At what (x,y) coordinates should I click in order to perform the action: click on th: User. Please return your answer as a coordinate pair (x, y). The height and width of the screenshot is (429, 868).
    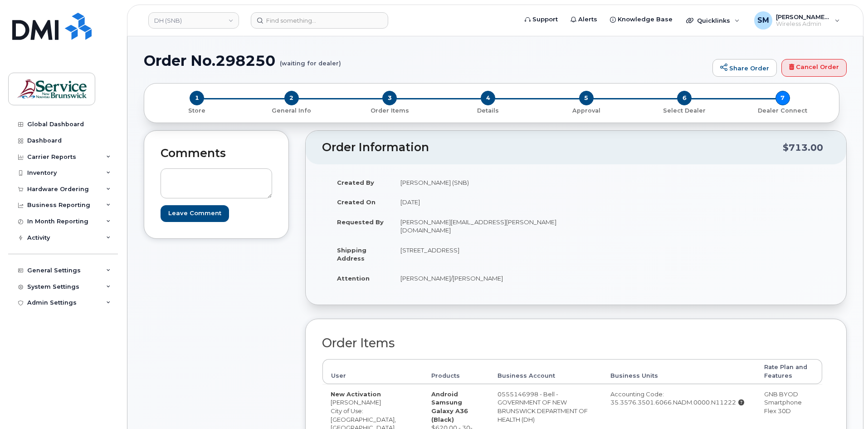
    Looking at the image, I should click on (373, 371).